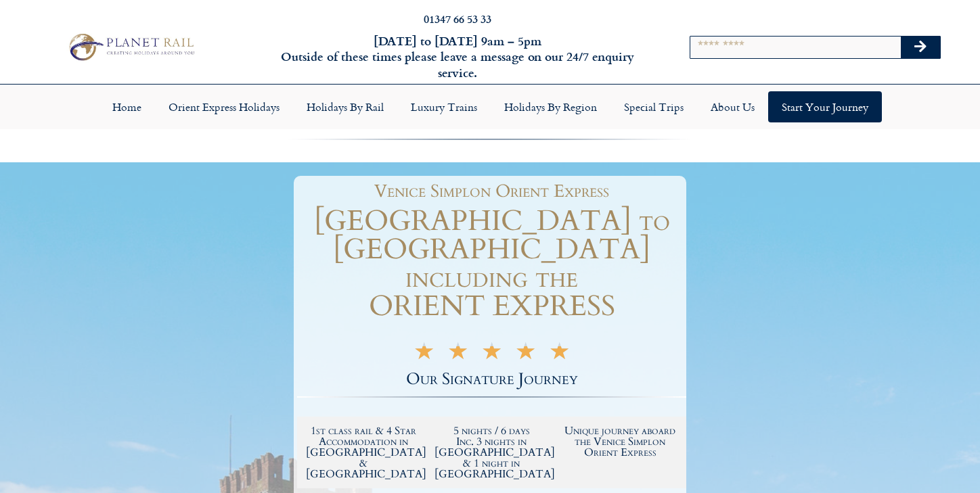 The image size is (980, 493). I want to click on a: Holidays by Rail, so click(345, 107).